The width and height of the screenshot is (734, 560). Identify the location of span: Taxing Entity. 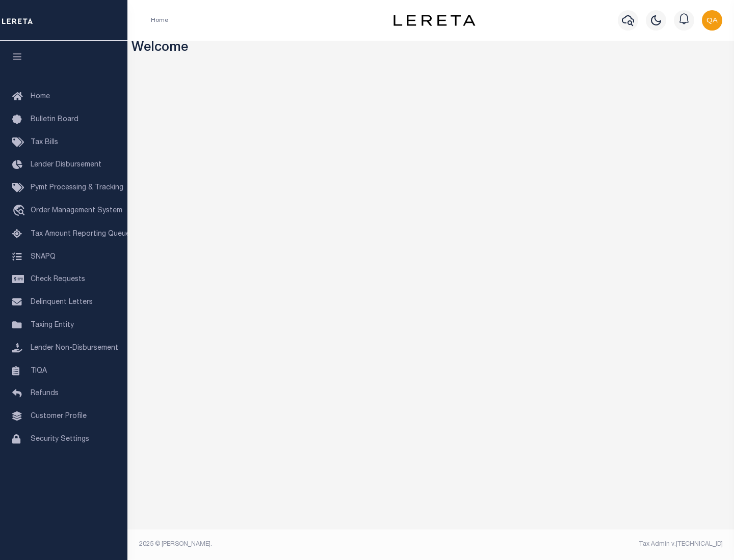
(52, 325).